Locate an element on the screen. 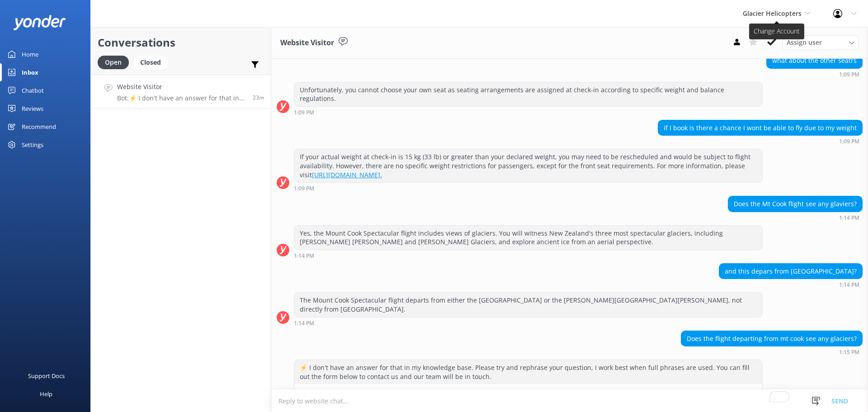  div: Does the Mt Cook flight see any glaviers? is located at coordinates (795, 204).